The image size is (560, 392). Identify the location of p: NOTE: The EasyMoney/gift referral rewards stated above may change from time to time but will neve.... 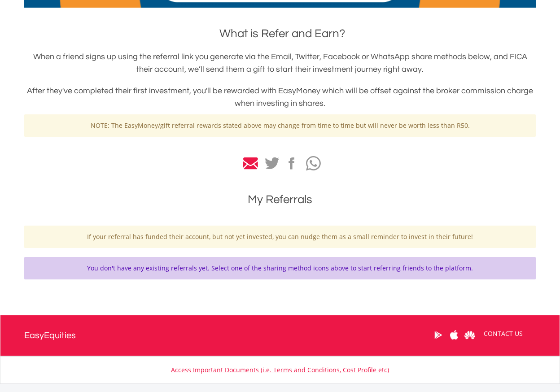
(280, 126).